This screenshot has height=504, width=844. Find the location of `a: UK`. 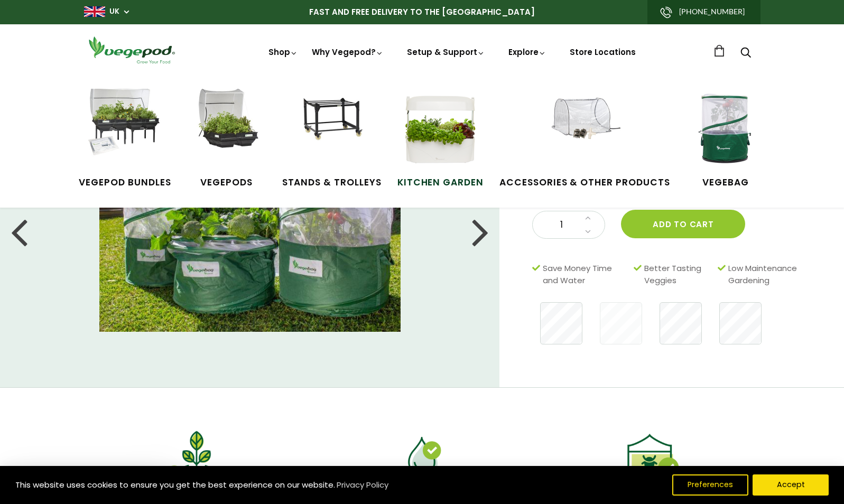

a: UK is located at coordinates (114, 12).